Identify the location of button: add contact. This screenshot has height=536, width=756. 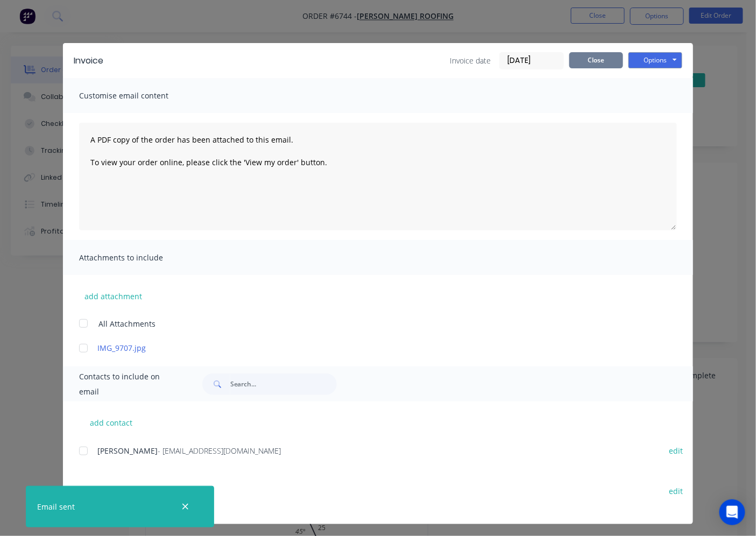
(112, 423).